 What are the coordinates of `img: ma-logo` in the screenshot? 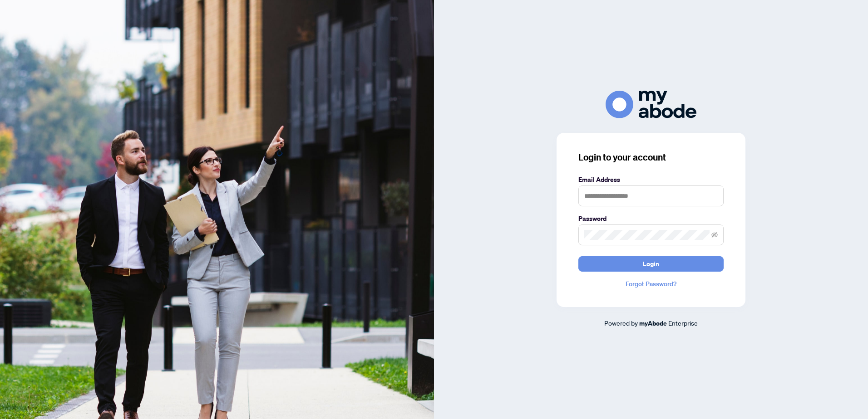 It's located at (651, 104).